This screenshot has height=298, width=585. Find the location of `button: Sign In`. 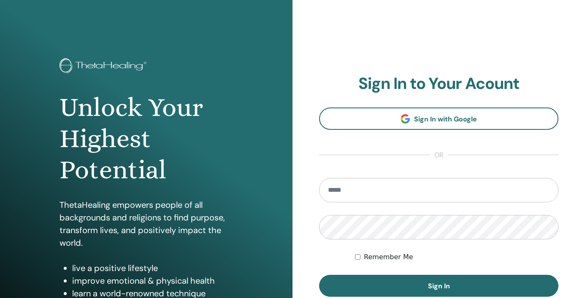

button: Sign In is located at coordinates (438, 286).